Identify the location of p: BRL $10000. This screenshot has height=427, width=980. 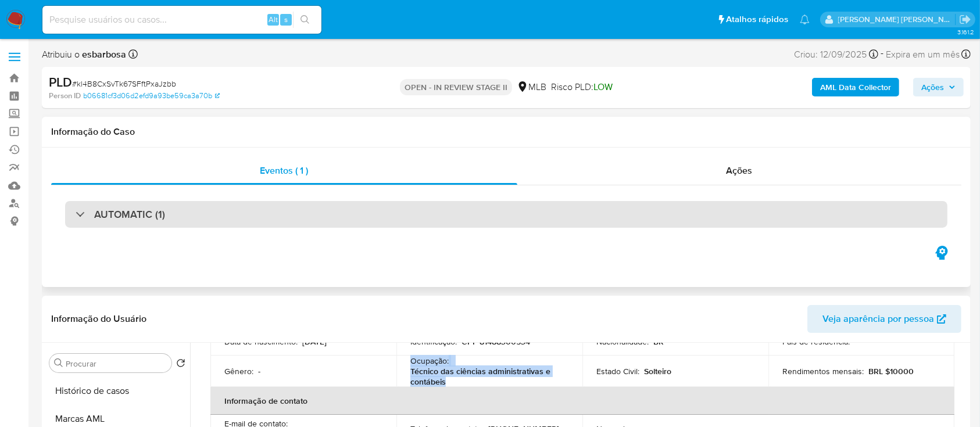
(891, 371).